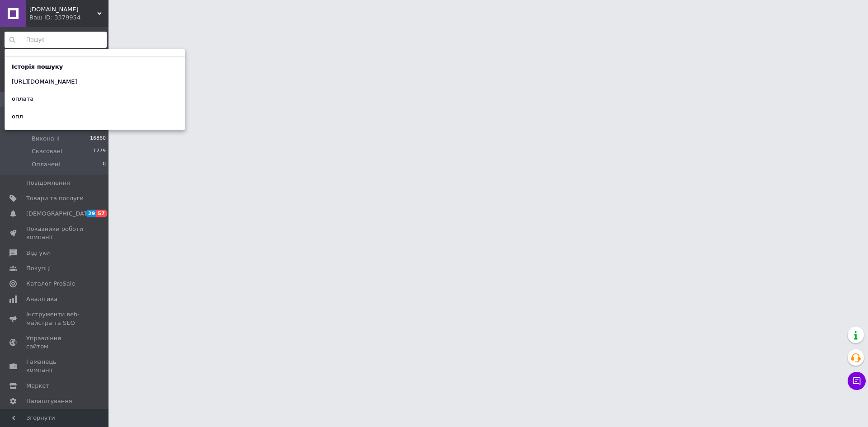  What do you see at coordinates (55, 233) in the screenshot?
I see `span: Показники роботи компанії` at bounding box center [55, 233].